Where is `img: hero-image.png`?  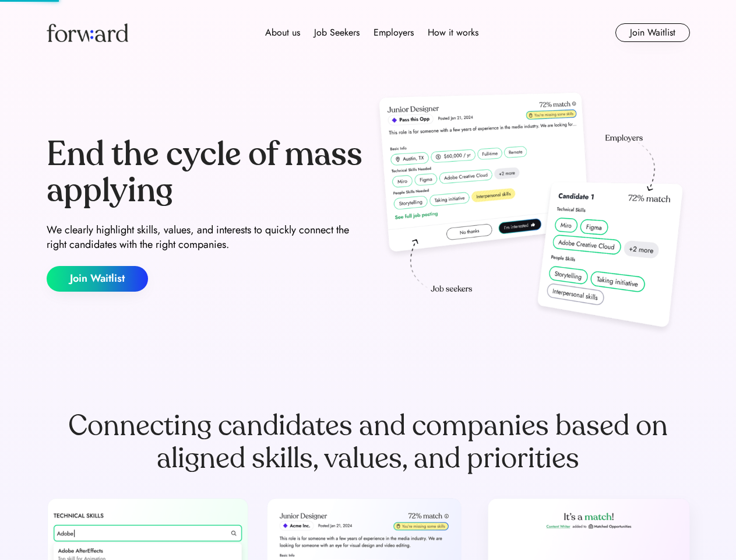 img: hero-image.png is located at coordinates (531, 214).